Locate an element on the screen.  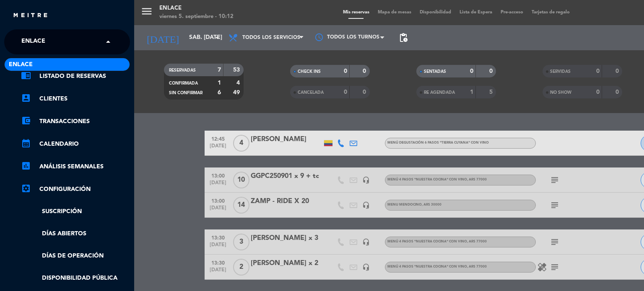
i: account_box is located at coordinates (26, 98).